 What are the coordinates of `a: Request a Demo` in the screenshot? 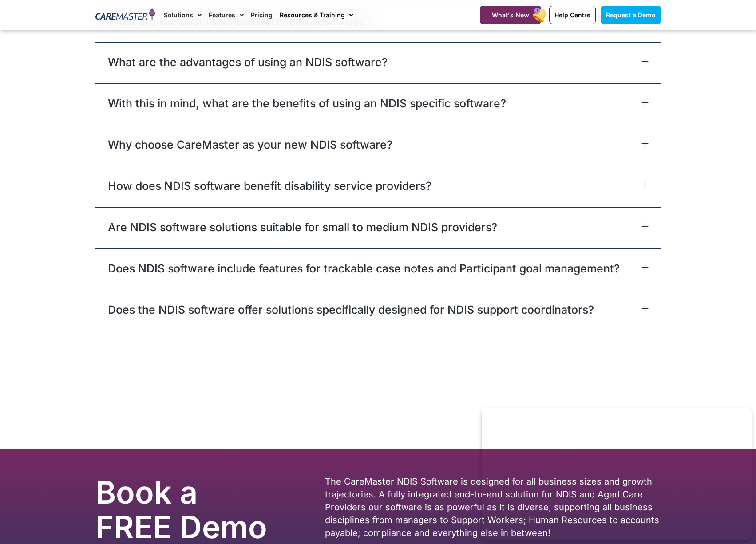 It's located at (631, 15).